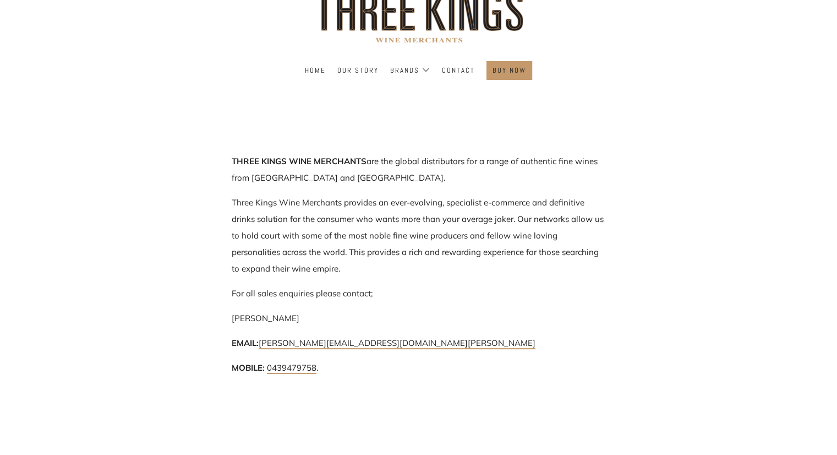 The width and height of the screenshot is (837, 455). I want to click on a: Our Story, so click(358, 70).